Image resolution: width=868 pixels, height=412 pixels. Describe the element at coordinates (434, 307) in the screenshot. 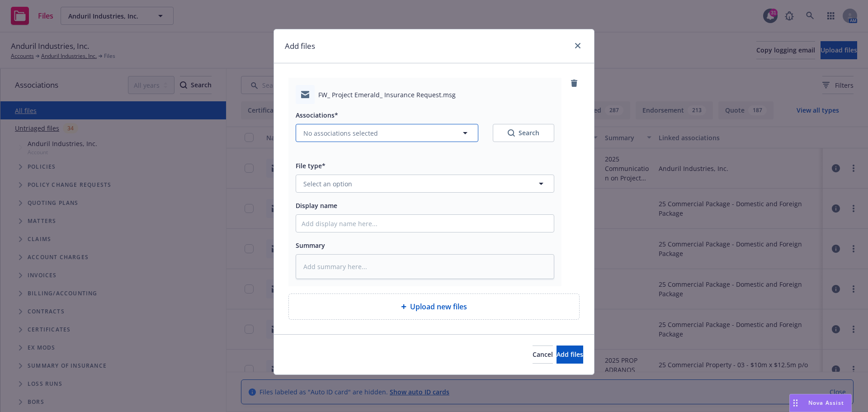

I see `div: Upload new files` at that location.